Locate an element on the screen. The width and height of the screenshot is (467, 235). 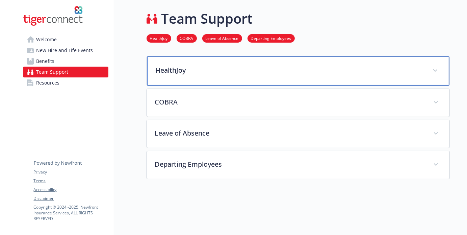
a: Team Support is located at coordinates (65, 72).